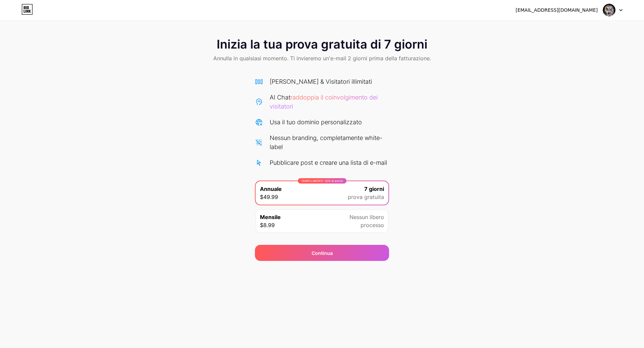  Describe the element at coordinates (269, 197) in the screenshot. I see `span: $49.99` at that location.